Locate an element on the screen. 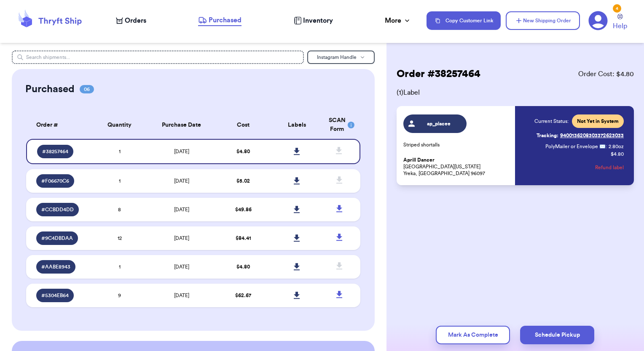 This screenshot has height=351, width=644. span: 2.80 oz is located at coordinates (616, 147).